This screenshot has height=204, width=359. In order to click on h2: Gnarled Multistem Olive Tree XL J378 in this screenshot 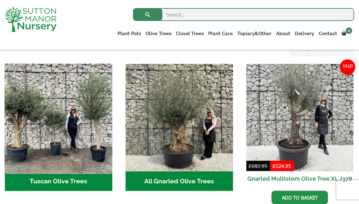, I will do `click(300, 179)`.